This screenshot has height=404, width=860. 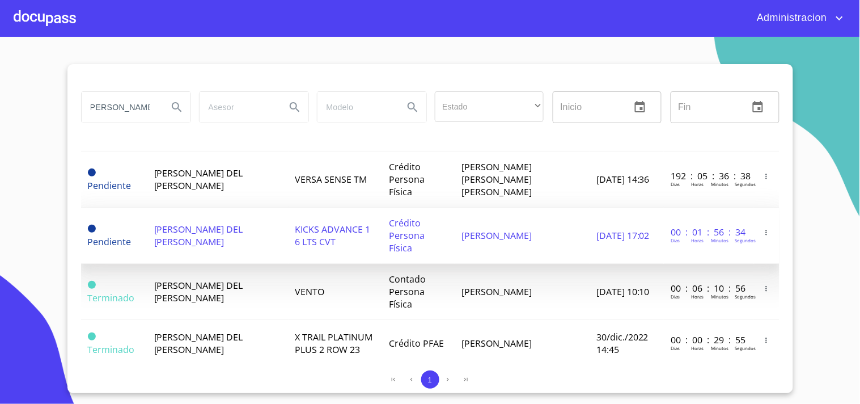 What do you see at coordinates (407, 291) in the screenshot?
I see `span: Contado Persona Física` at bounding box center [407, 291].